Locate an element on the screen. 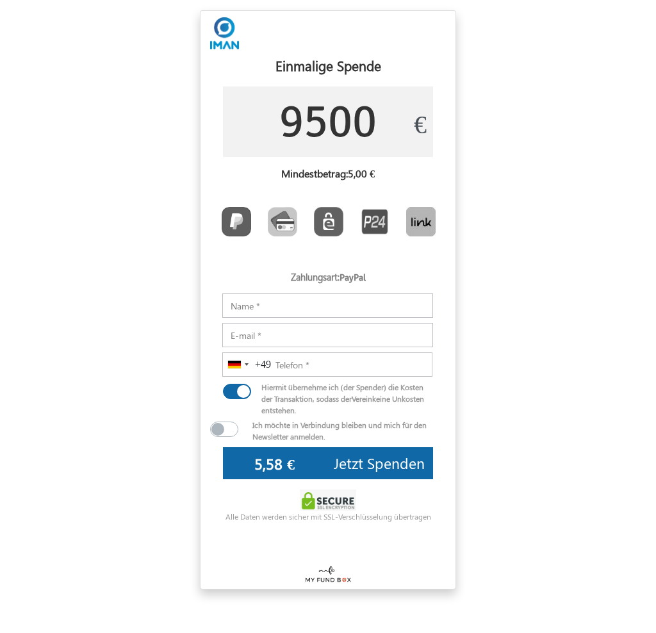 The image size is (656, 633). label: PayPal is located at coordinates (352, 277).